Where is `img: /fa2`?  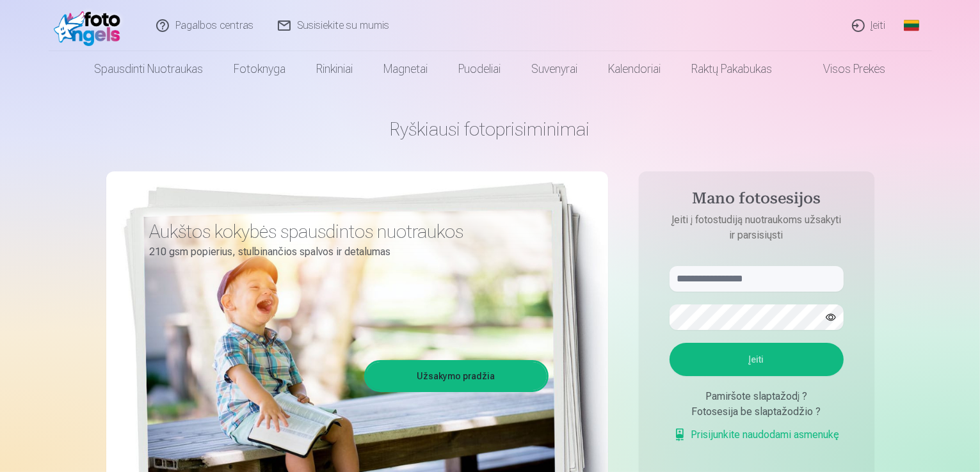 img: /fa2 is located at coordinates (90, 25).